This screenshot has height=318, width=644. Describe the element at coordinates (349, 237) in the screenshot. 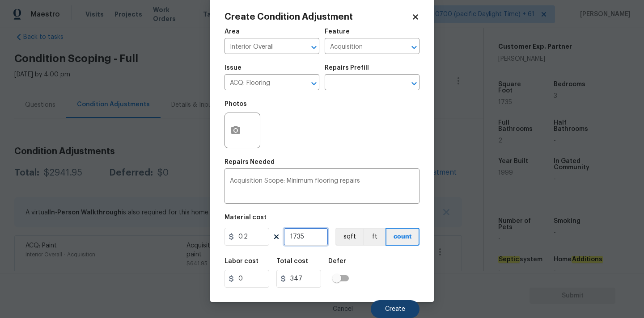

I see `button: sqft` at that location.